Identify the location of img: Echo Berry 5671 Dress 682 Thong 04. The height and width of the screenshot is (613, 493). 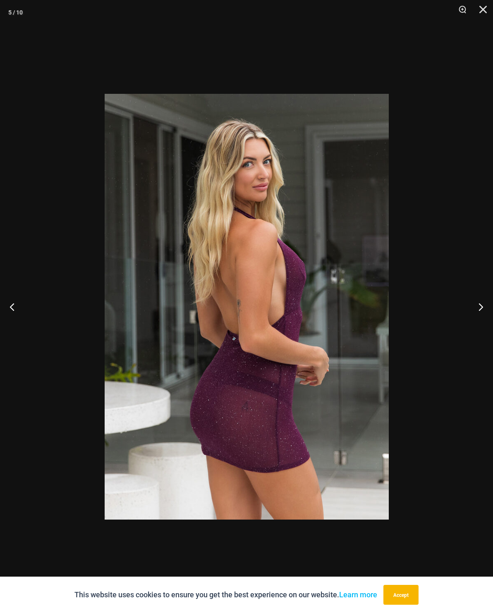
(246, 307).